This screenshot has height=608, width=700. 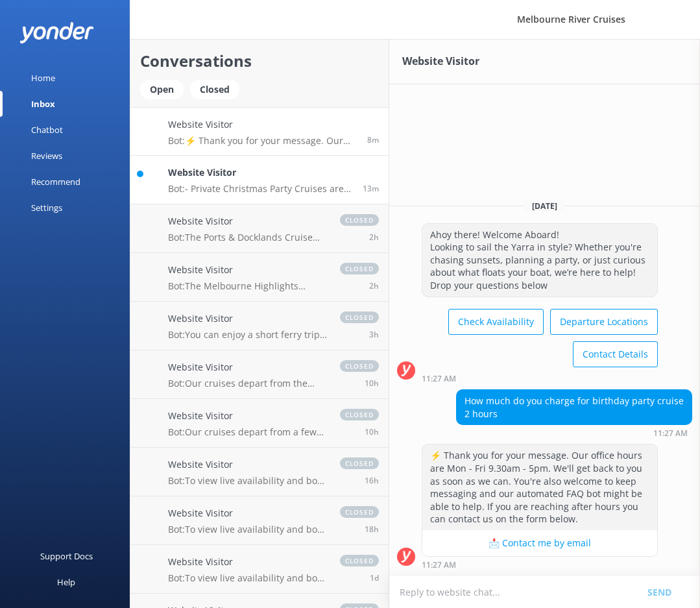 What do you see at coordinates (165, 89) in the screenshot?
I see `a: Open` at bounding box center [165, 89].